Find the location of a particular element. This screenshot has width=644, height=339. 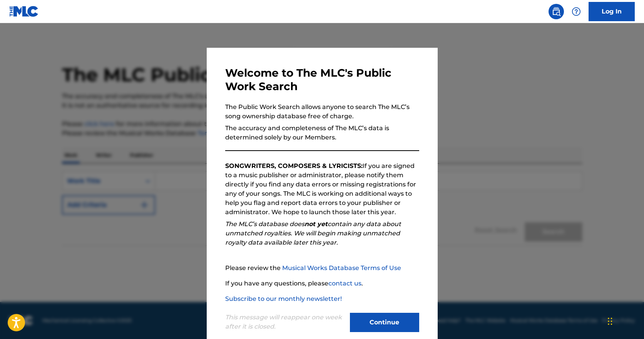

strong: SONGWRITERS, COMPOSERS & LYRICISTS: is located at coordinates (294, 165).